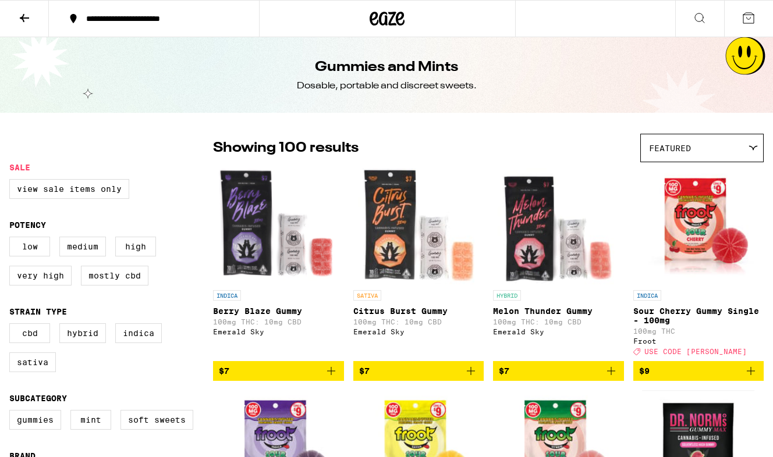 This screenshot has height=457, width=773. I want to click on img: Emerald Sky - Melon Thunder Gummy, so click(558, 226).